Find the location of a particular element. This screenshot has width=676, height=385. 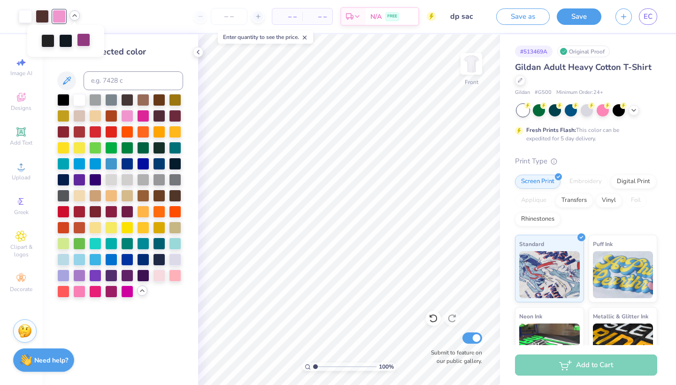

span: Minimum Order: 24 + is located at coordinates (580, 92).